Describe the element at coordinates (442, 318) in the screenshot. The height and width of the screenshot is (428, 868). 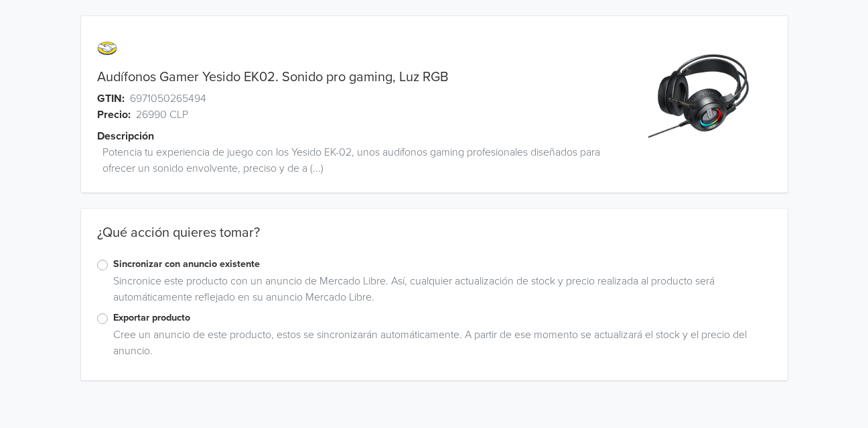
I see `label: Exportar producto` at that location.